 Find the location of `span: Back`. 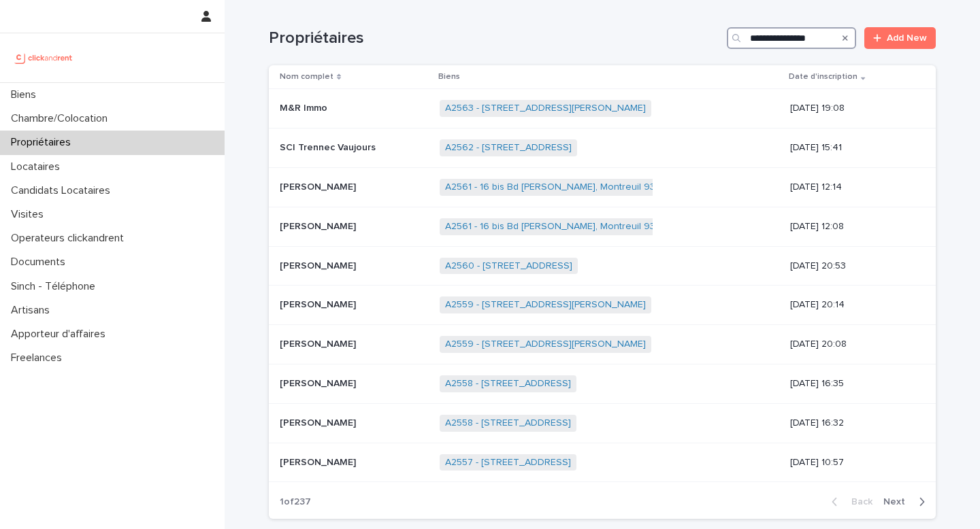

span: Back is located at coordinates (857, 502).